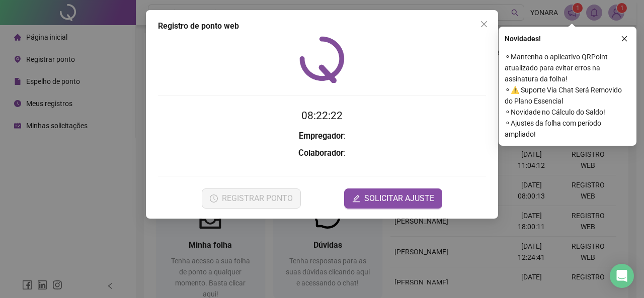 The image size is (644, 298). What do you see at coordinates (567, 129) in the screenshot?
I see `span: ⚬ Ajustes da folha com período ampliado!` at bounding box center [567, 129].